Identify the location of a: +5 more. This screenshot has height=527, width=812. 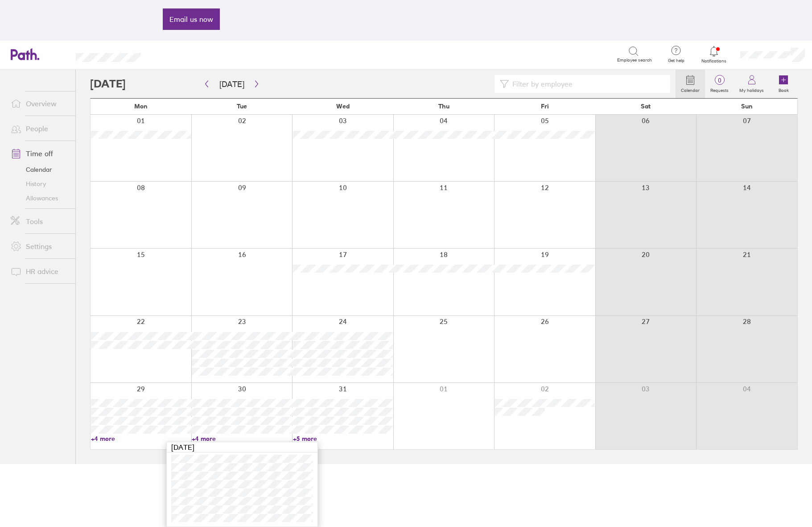
(343, 439).